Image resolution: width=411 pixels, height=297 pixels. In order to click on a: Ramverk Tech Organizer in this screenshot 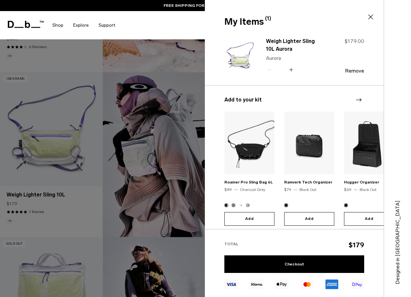, I will do `click(308, 182)`.